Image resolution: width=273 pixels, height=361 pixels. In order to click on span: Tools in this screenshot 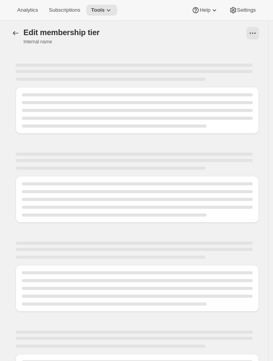, I will do `click(97, 10)`.